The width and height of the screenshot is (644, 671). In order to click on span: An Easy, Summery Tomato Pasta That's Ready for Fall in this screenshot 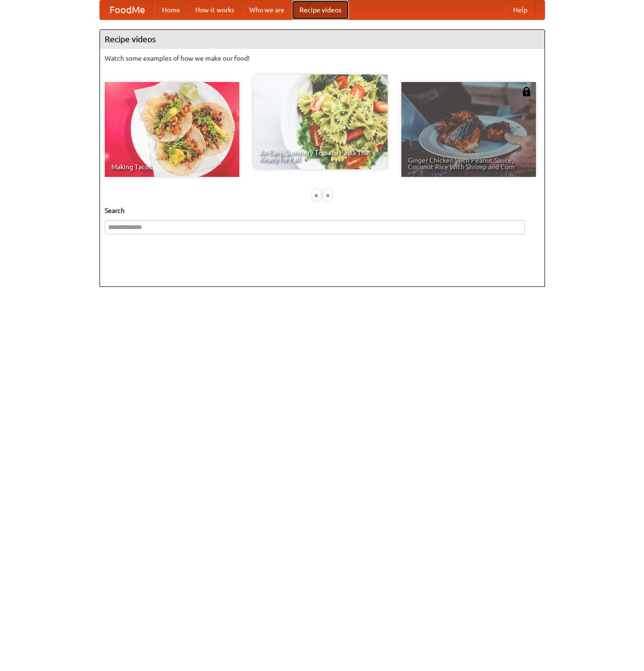, I will do `click(320, 156)`.